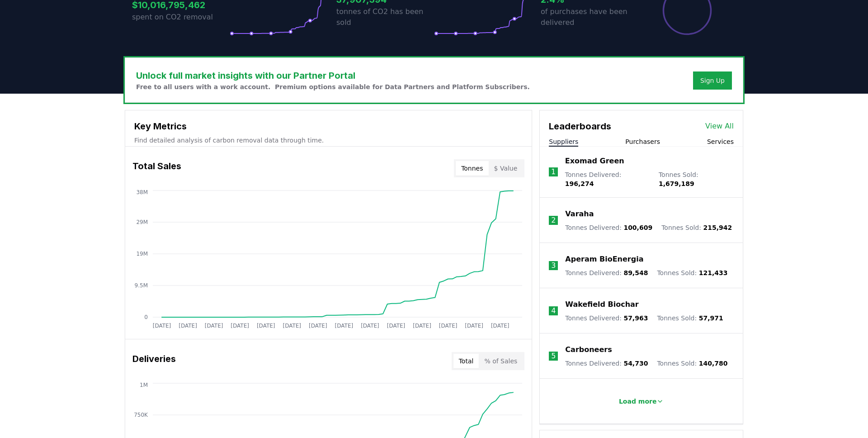 The image size is (868, 438). What do you see at coordinates (154, 361) in the screenshot?
I see `h3: Deliveries` at bounding box center [154, 361].